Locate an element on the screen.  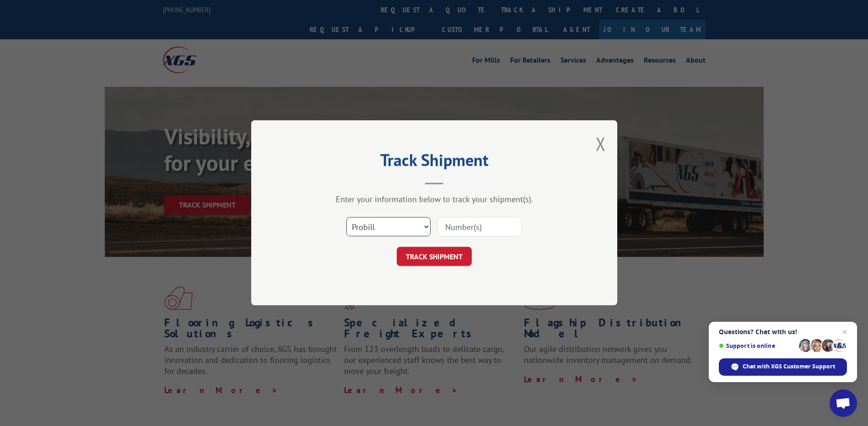
h2: Track Shipment is located at coordinates (434, 163).